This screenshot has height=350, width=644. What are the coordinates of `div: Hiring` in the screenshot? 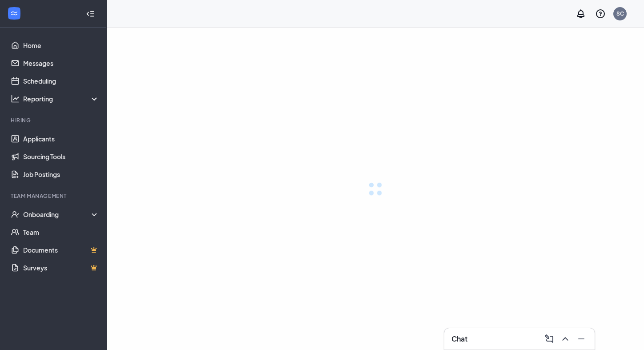 It's located at (54, 120).